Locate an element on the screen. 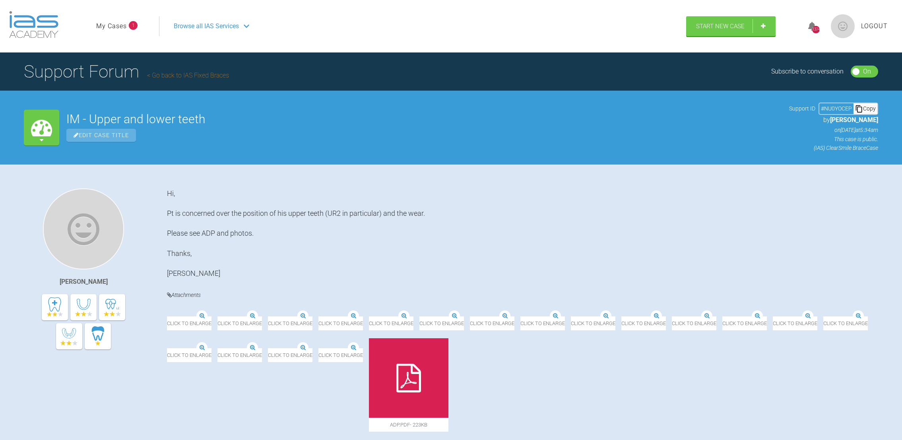  img: DSC_4786.JPG is located at coordinates (254, 311).